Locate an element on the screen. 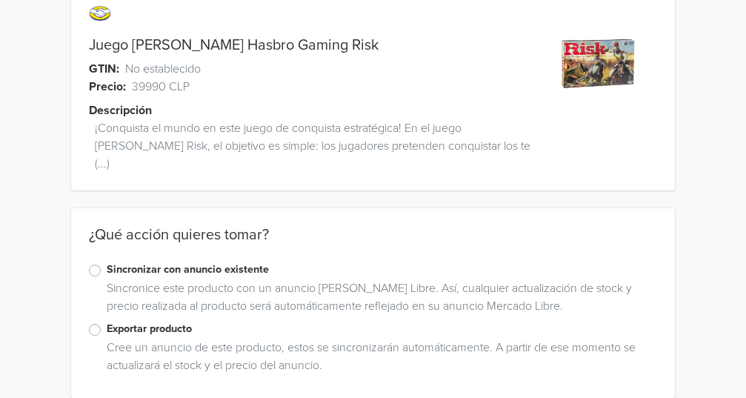  label: Exportar producto is located at coordinates (382, 329).